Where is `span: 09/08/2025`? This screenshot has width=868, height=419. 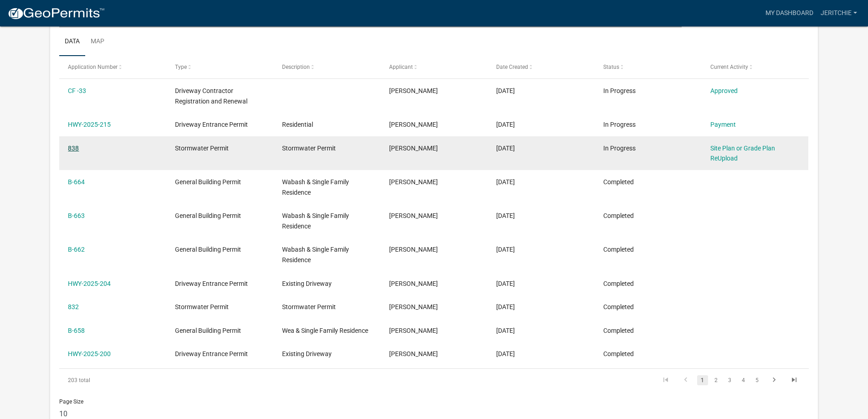 span: 09/08/2025 is located at coordinates (506, 330).